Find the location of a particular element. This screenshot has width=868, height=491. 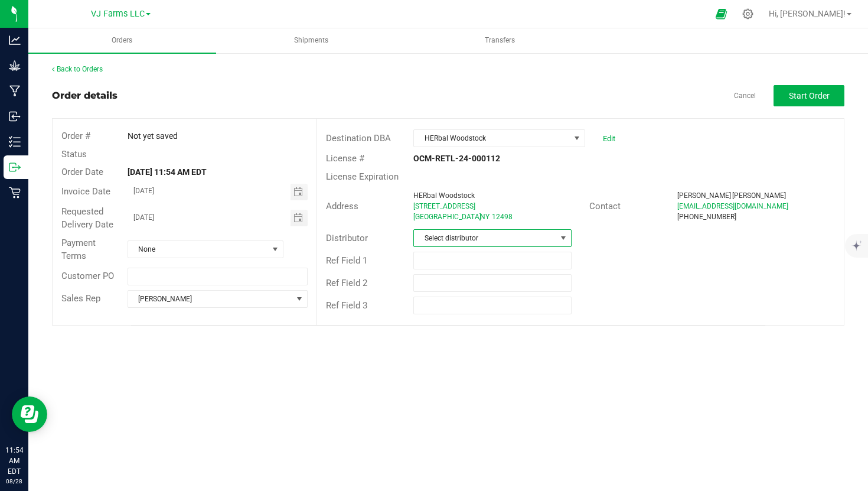

a: Shipments is located at coordinates (311, 41).